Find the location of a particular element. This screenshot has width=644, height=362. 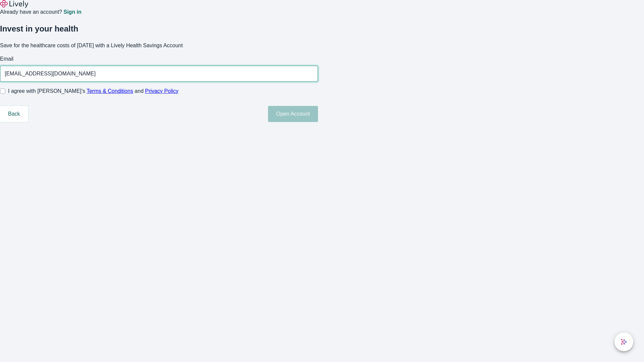

button: chat is located at coordinates (624, 342).